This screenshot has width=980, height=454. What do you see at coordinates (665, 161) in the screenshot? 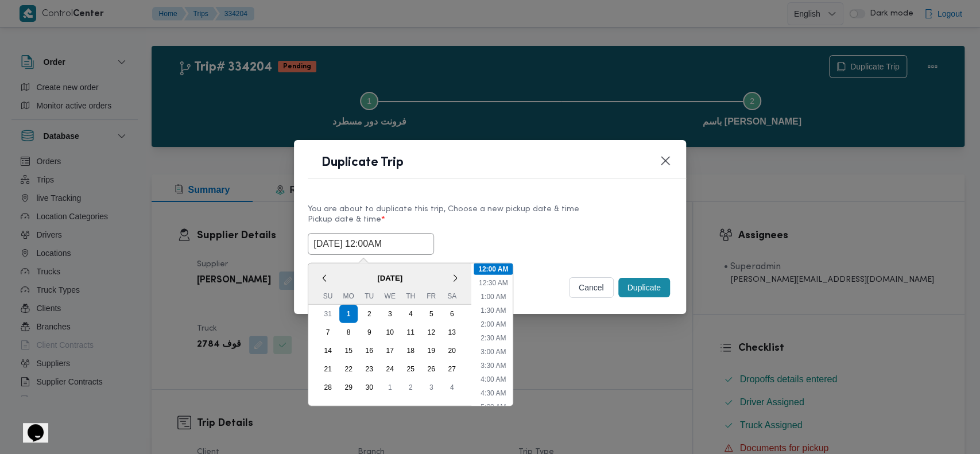
I see `button: Closes this modal window` at bounding box center [665, 161].